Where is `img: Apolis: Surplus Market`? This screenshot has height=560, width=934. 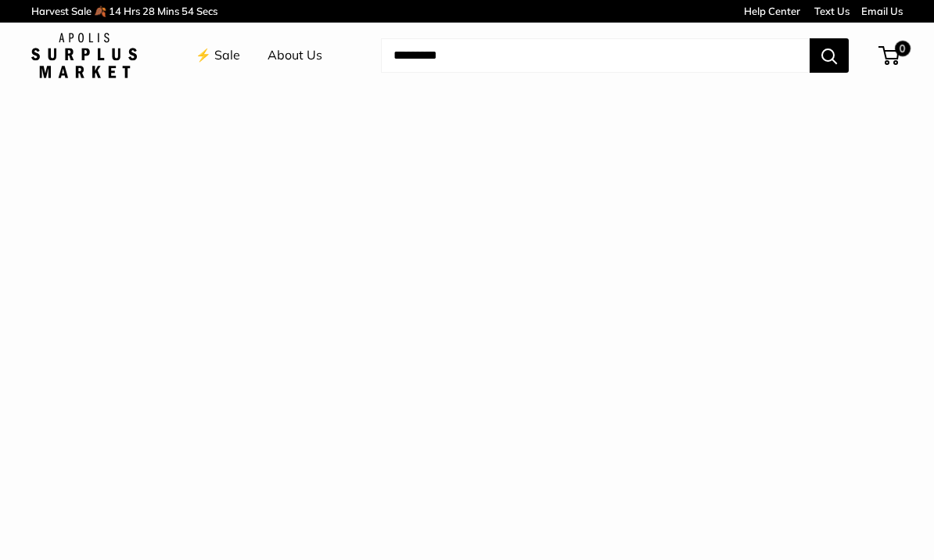 img: Apolis: Surplus Market is located at coordinates (84, 56).